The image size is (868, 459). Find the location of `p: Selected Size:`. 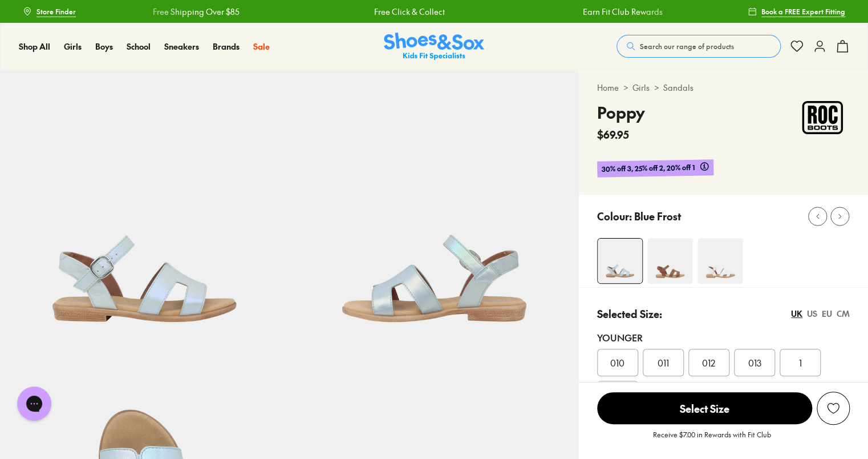

p: Selected Size: is located at coordinates (630, 313).